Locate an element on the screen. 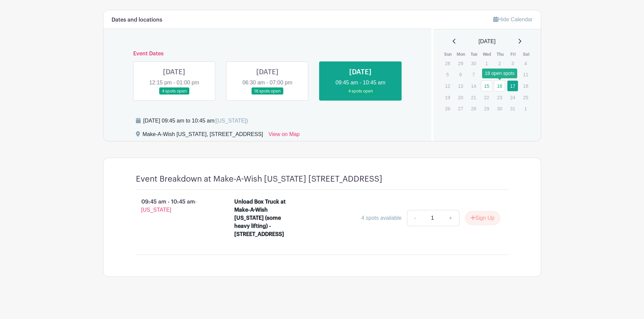 The height and width of the screenshot is (319, 644). th: Tue is located at coordinates (474, 55).